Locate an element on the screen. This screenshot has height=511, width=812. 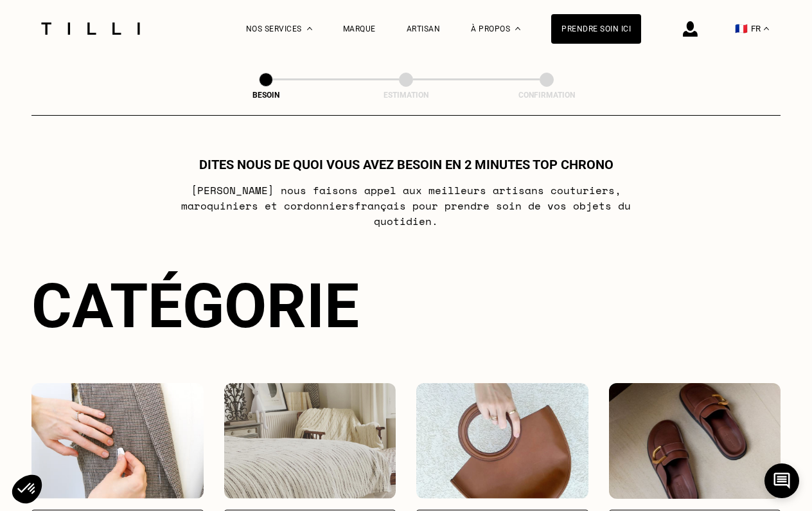
div: Estimation is located at coordinates (406, 96).